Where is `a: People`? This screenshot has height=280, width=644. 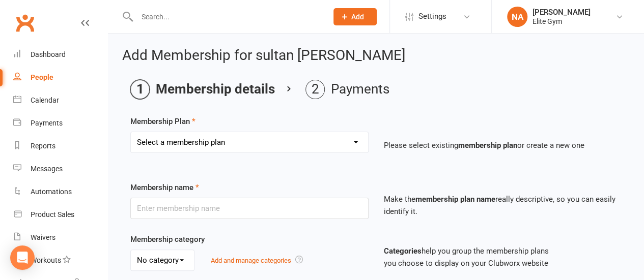 a: People is located at coordinates (60, 77).